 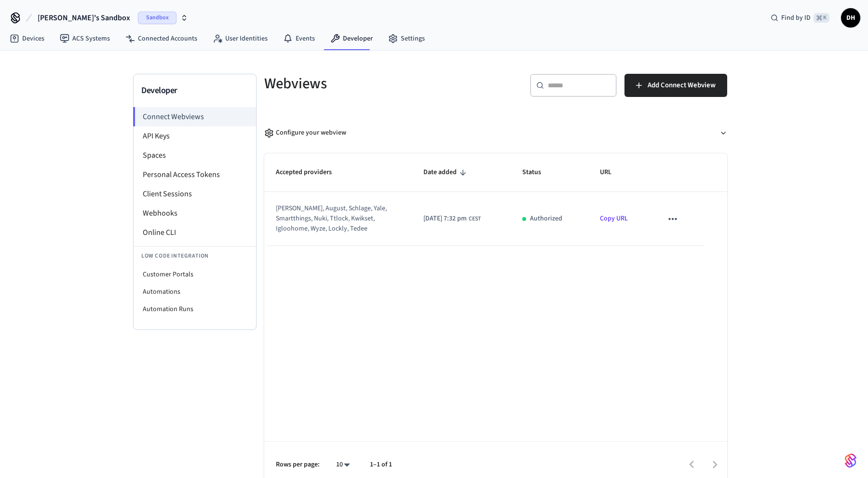 What do you see at coordinates (195, 233) in the screenshot?
I see `li: Online CLI` at bounding box center [195, 233].